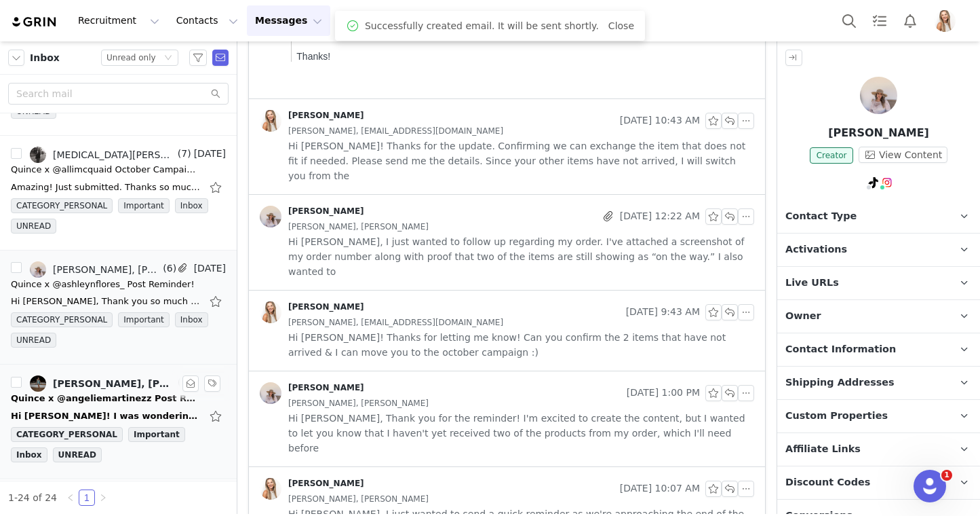 This screenshot has height=516, width=980. Describe the element at coordinates (887, 183) in the screenshot. I see `img: instagram.svg` at that location.